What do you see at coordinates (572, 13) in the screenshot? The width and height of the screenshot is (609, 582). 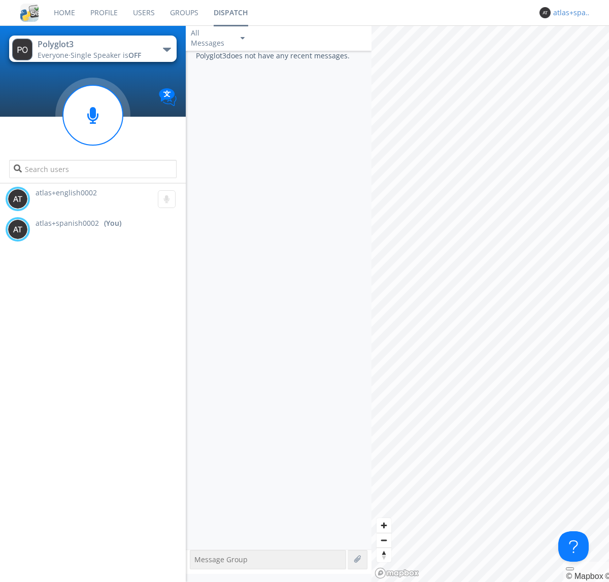 I see `div: atlas+spanish0002` at bounding box center [572, 13].